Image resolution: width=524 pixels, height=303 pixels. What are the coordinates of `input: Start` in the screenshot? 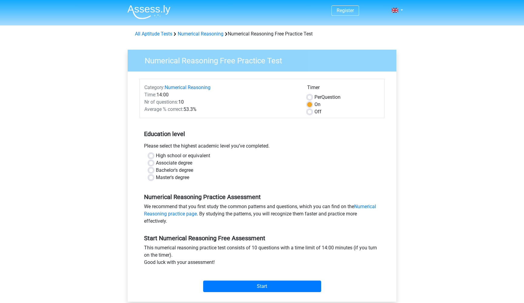 It's located at (262, 287).